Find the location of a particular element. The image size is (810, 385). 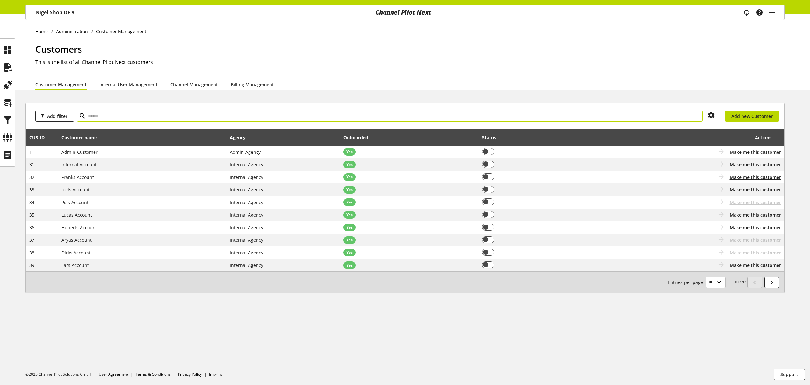

div: Agency is located at coordinates (241, 137).